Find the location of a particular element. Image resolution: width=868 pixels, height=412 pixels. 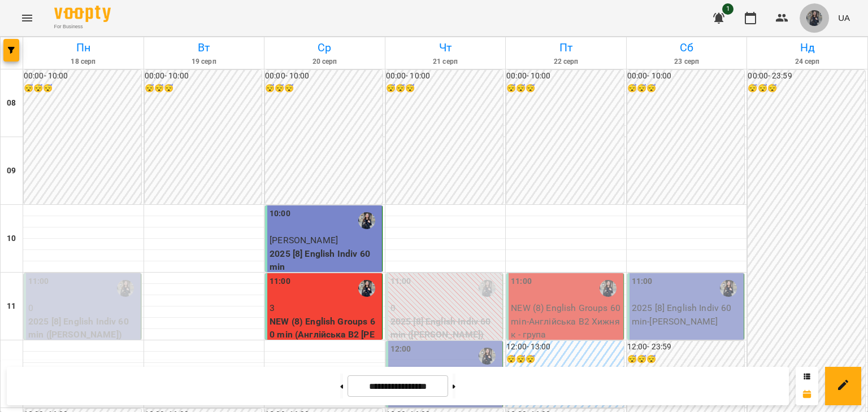

h6: 00:00 - 23:59 is located at coordinates (807, 76).